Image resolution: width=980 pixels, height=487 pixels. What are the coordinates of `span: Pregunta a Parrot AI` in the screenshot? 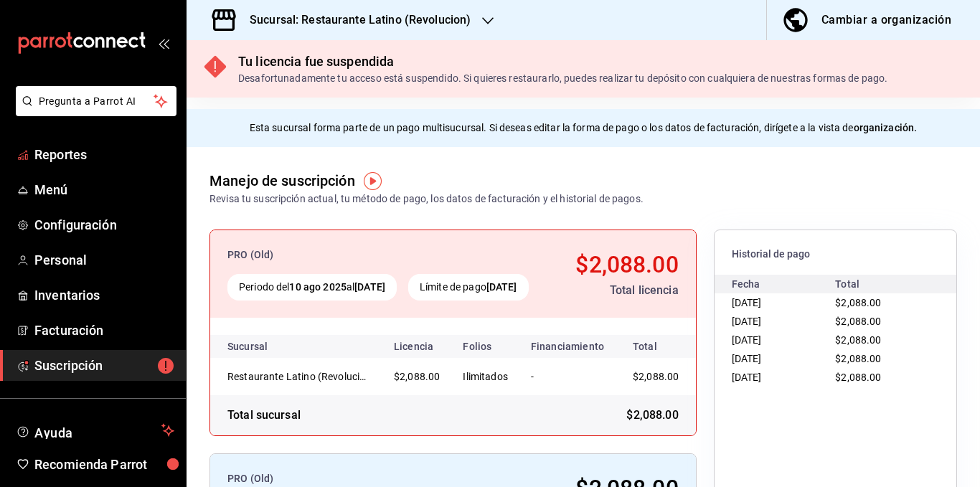 It's located at (96, 101).